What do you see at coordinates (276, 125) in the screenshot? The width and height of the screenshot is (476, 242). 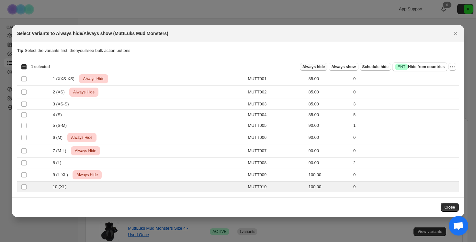 I see `td: MUTT005` at bounding box center [276, 125].